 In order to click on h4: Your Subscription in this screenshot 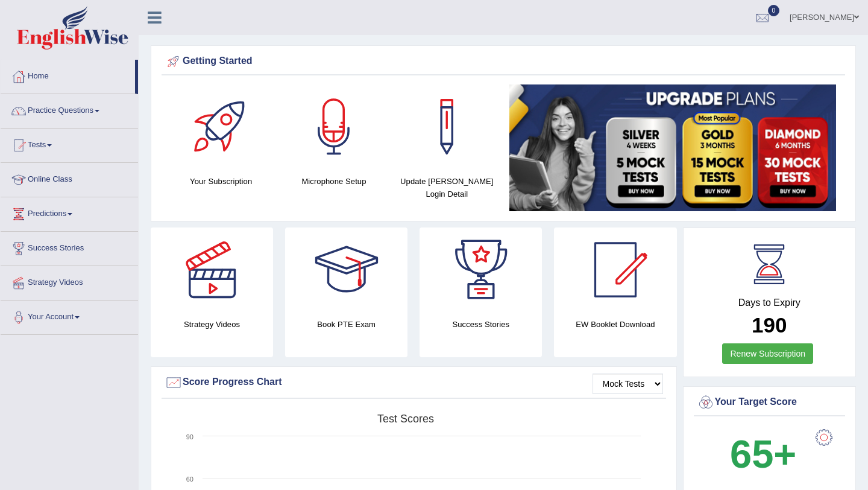, I will do `click(221, 181)`.